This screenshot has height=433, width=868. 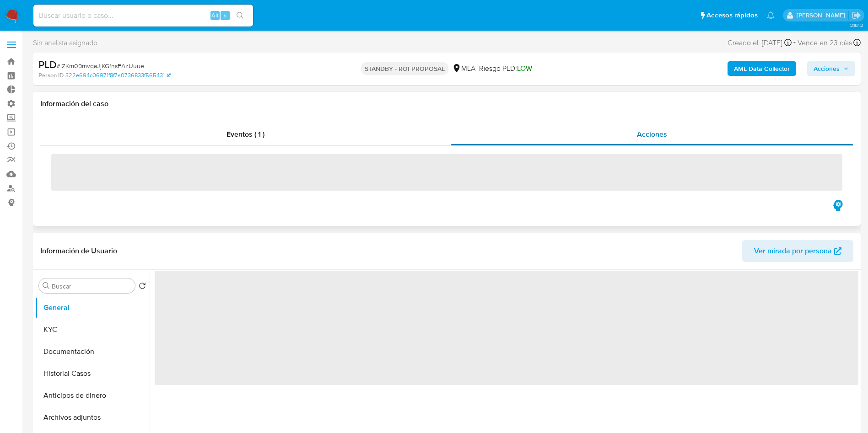 I want to click on p: STANDBY - ROI PROPOSAL, so click(x=404, y=68).